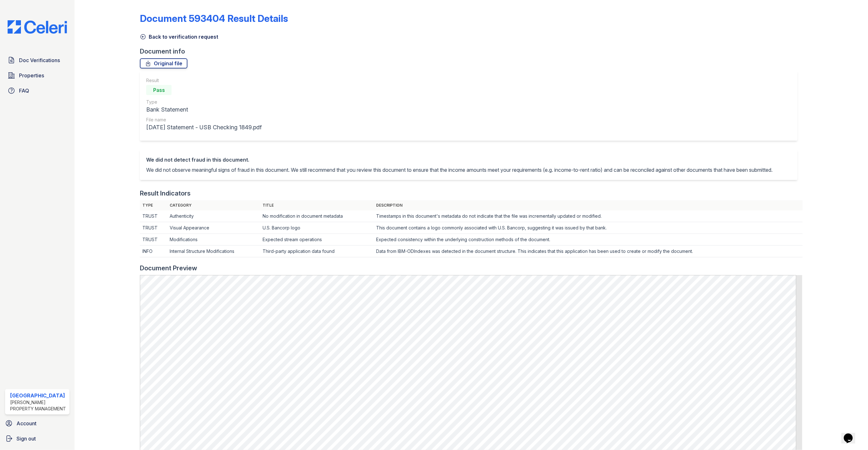  I want to click on a: Original file, so click(164, 63).